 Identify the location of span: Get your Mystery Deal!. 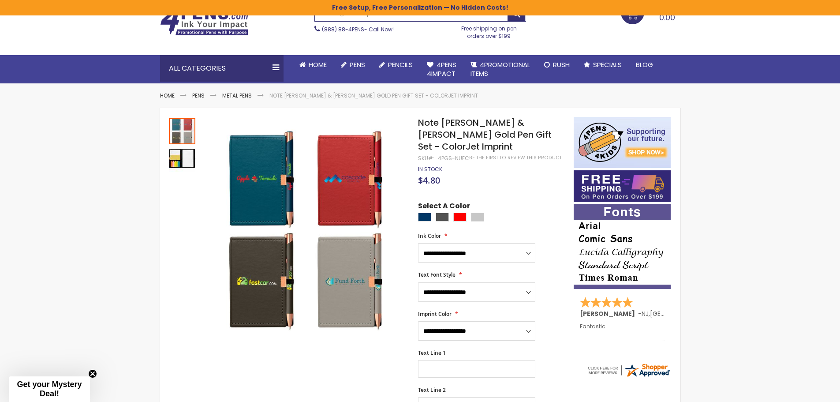
(49, 388).